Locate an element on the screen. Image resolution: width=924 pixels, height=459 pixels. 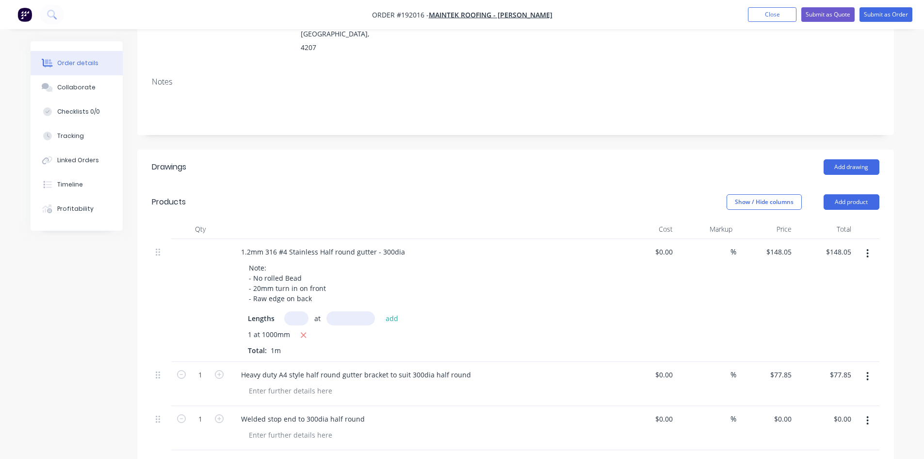
div: Timeline is located at coordinates (70, 184).